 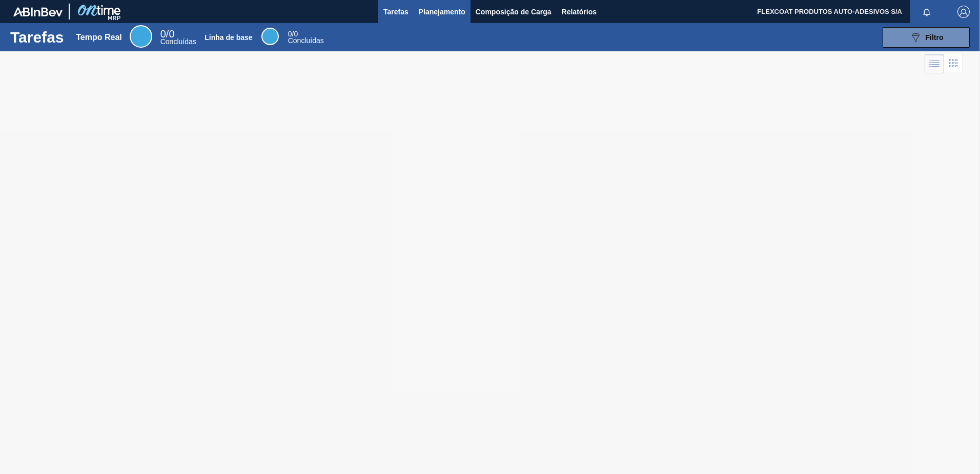 What do you see at coordinates (37, 37) in the screenshot?
I see `h1: Tarefas` at bounding box center [37, 37].